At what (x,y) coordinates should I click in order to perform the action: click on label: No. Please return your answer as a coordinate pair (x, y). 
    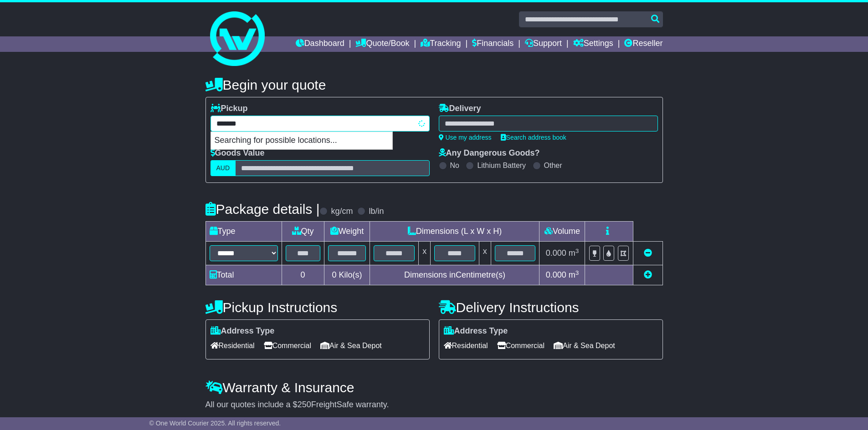
    Looking at the image, I should click on (454, 165).